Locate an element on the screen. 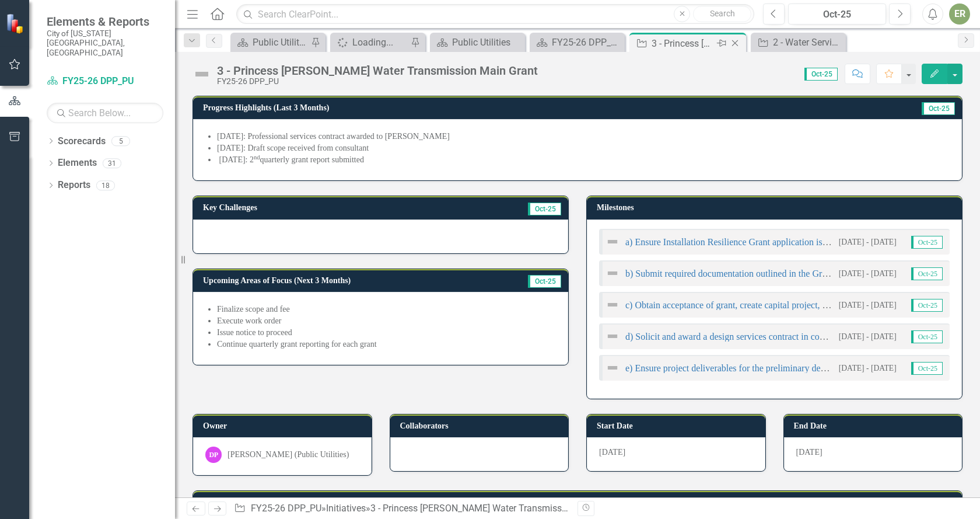 This screenshot has height=519, width=980. a: Elements is located at coordinates (77, 163).